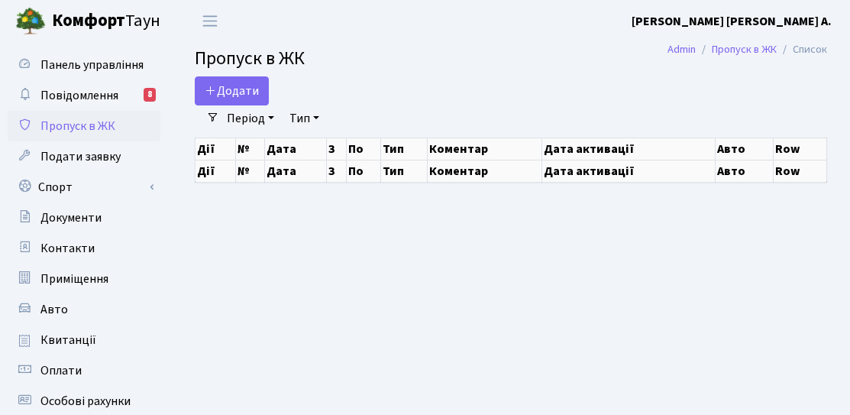  What do you see at coordinates (231, 91) in the screenshot?
I see `span: Додати` at bounding box center [231, 91].